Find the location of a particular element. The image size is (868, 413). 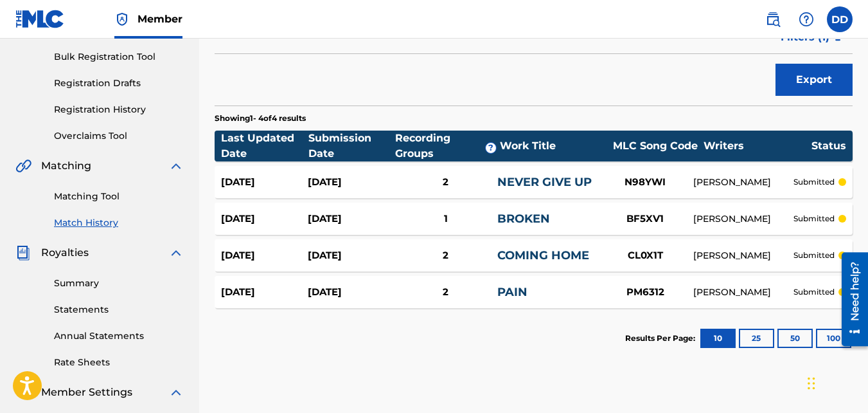

a: Matching Tool is located at coordinates (119, 196).